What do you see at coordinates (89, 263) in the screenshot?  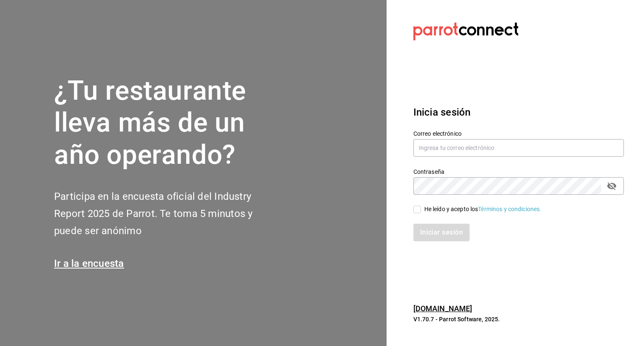 I see `a: Ir a la encuesta` at bounding box center [89, 263].